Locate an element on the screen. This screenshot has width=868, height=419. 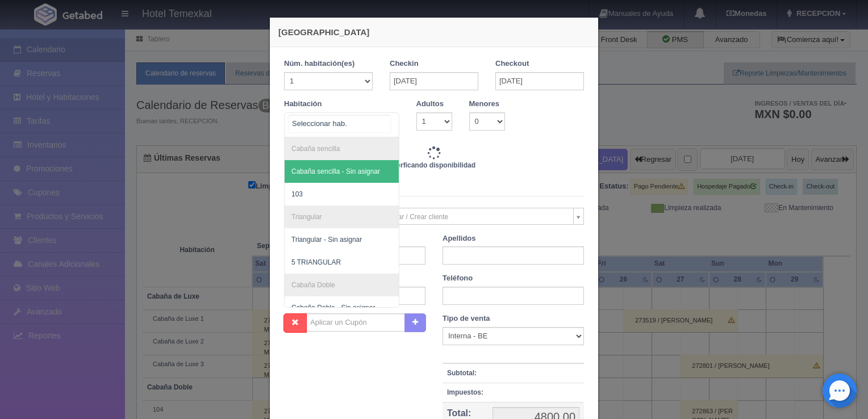
span: Cabaña Doble - Sin asignar is located at coordinates (333, 307).